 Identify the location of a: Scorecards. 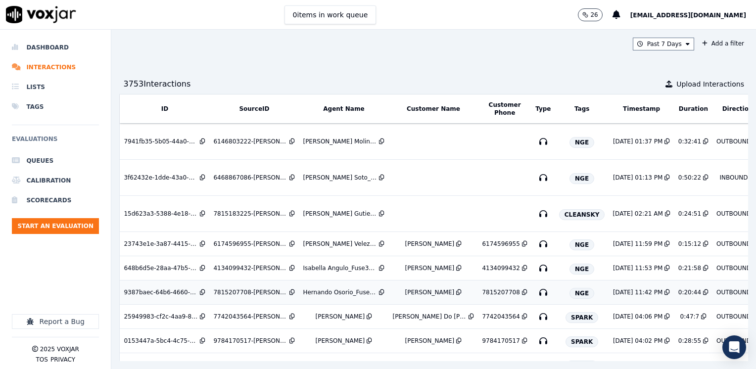
(55, 200).